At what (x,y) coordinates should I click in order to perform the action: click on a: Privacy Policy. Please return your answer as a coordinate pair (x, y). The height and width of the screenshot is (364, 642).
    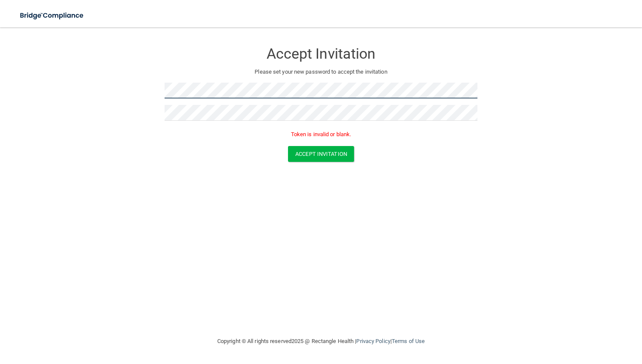
    Looking at the image, I should click on (373, 341).